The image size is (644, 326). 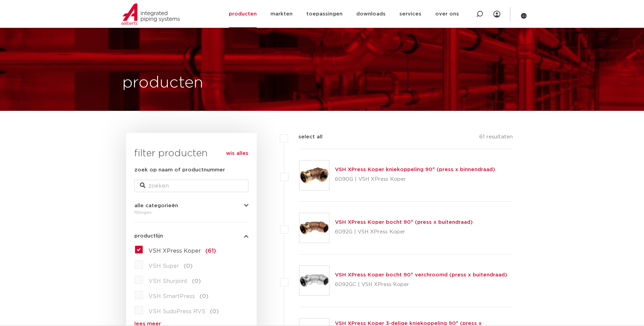 What do you see at coordinates (191, 205) in the screenshot?
I see `button: alle categorieën` at bounding box center [191, 205].